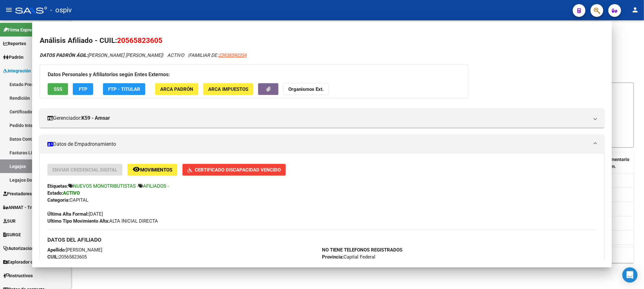  I want to click on h3: DATOS DEL AFILIADO, so click(322, 240).